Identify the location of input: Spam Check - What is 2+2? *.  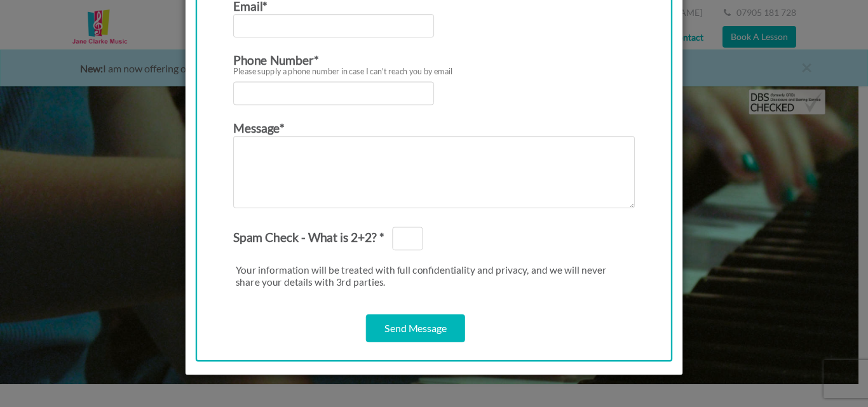
(407, 238).